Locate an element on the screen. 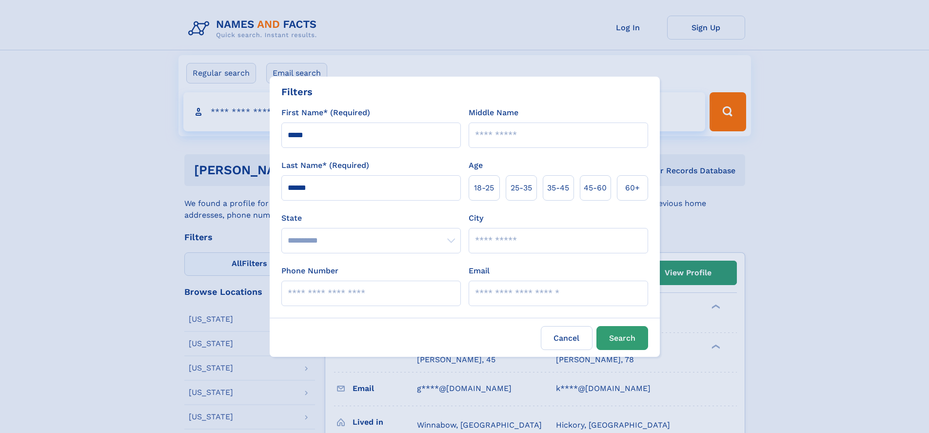 This screenshot has width=929, height=433. label: Phone Number is located at coordinates (310, 271).